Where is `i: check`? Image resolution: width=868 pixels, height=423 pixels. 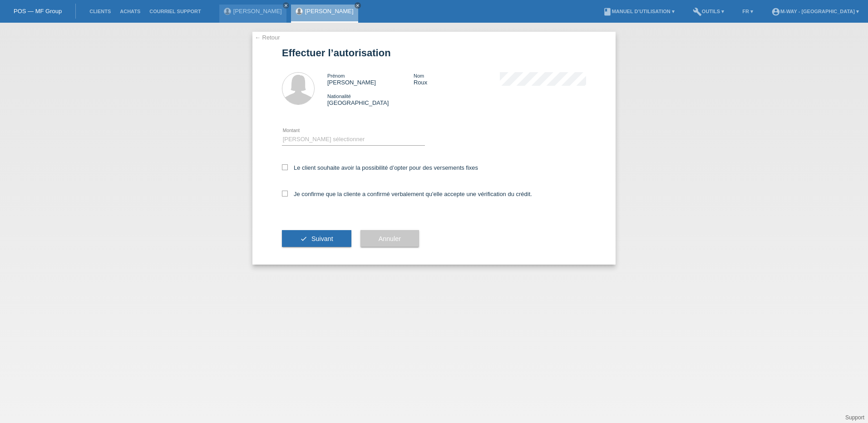 i: check is located at coordinates (303, 239).